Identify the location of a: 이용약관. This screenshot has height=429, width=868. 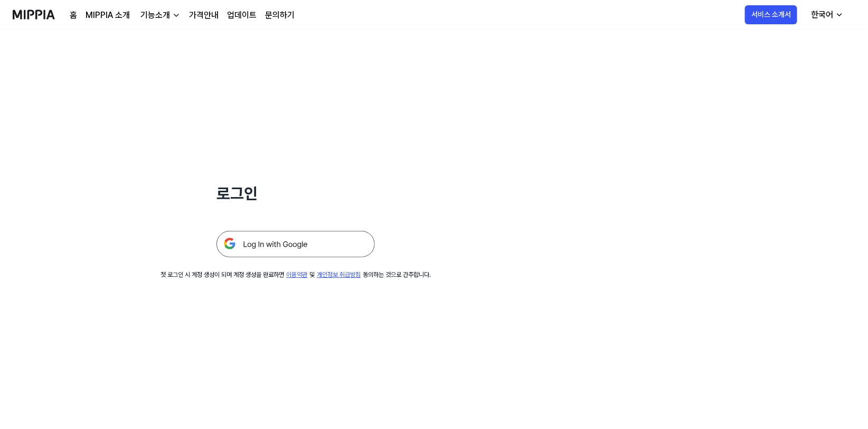
(297, 275).